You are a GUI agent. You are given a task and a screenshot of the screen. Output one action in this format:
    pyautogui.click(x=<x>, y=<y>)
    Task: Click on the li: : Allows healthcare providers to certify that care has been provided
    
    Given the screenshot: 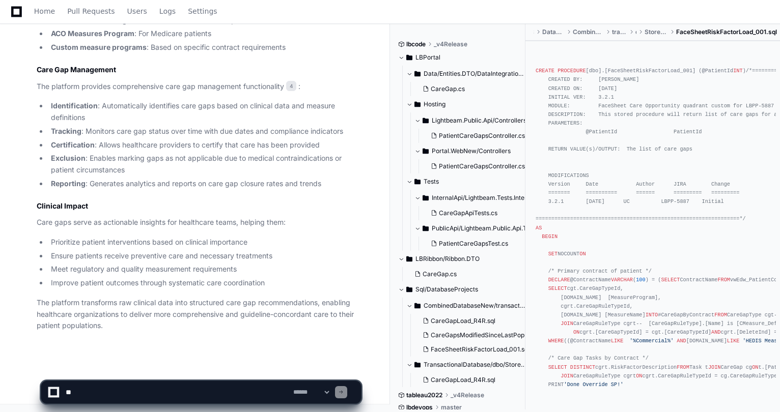 What is the action you would take?
    pyautogui.click(x=204, y=145)
    